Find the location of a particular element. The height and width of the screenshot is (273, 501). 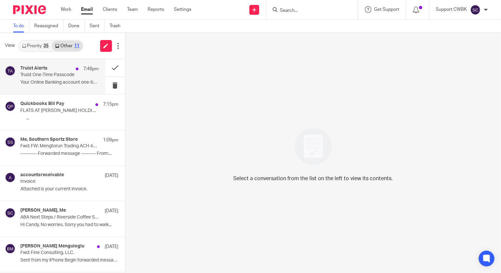

h4: Me, Southern Sportz Store is located at coordinates (49, 139).